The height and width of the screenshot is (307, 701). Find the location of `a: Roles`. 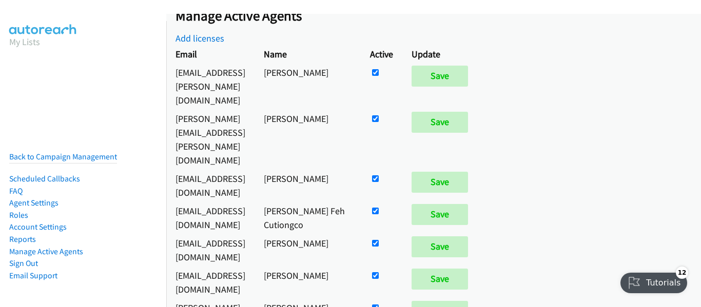

a: Roles is located at coordinates (18, 215).